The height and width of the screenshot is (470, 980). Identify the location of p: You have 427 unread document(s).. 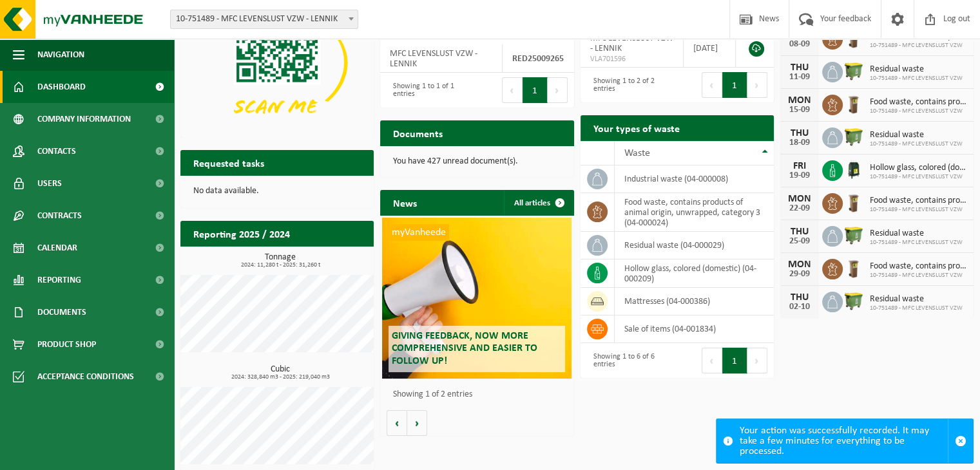
(477, 161).